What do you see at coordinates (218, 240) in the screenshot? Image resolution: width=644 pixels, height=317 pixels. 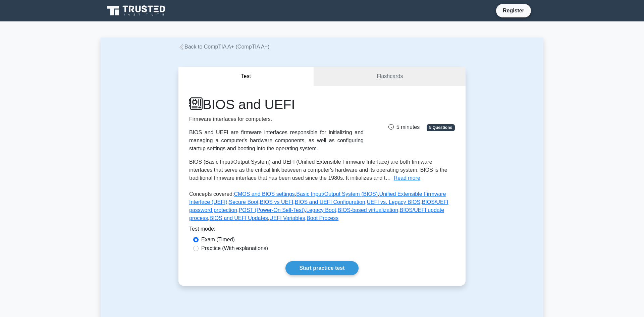 I see `label: Exam (Timed)` at bounding box center [218, 240].